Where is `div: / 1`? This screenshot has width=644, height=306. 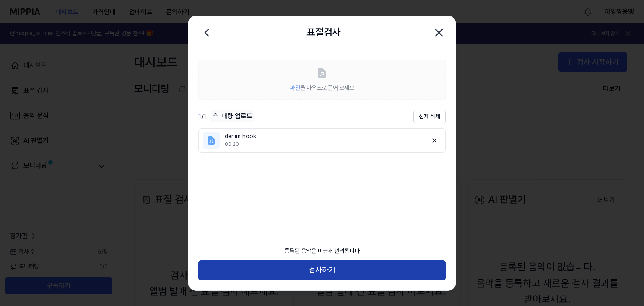 div: / 1 is located at coordinates (202, 117).